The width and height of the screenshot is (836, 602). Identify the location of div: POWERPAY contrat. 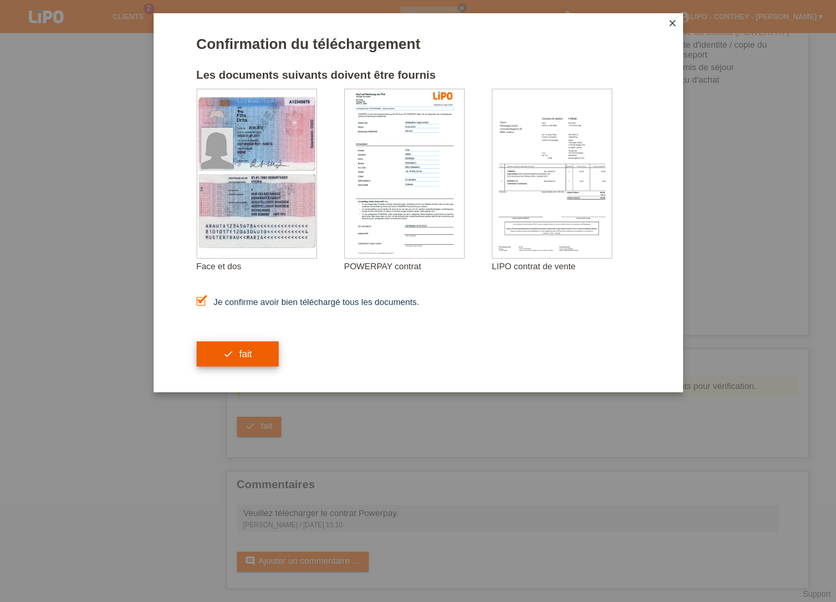
(418, 266).